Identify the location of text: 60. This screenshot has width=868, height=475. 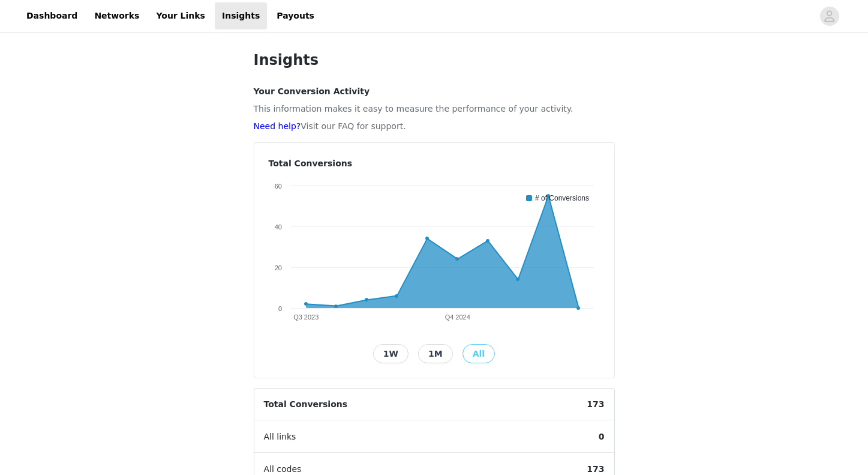
(278, 186).